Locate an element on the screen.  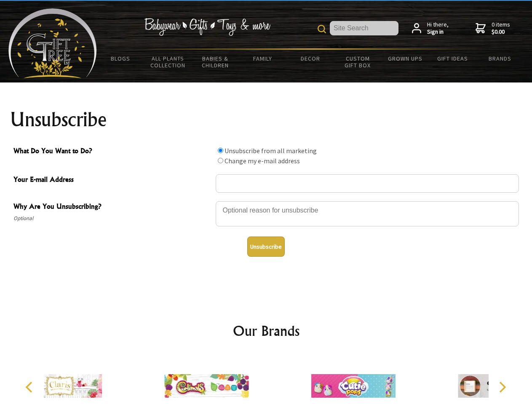
a: 0 items$0.00 is located at coordinates (493, 28).